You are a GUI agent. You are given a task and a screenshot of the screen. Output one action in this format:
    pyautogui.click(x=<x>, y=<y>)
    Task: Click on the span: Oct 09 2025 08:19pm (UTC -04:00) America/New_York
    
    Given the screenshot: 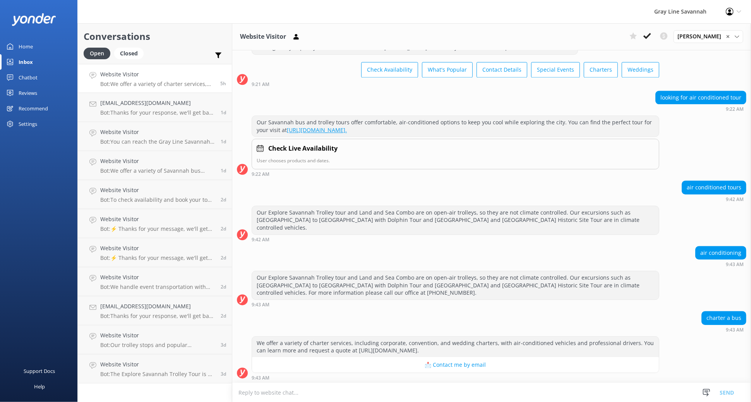 What is the action you would take?
    pyautogui.click(x=224, y=374)
    